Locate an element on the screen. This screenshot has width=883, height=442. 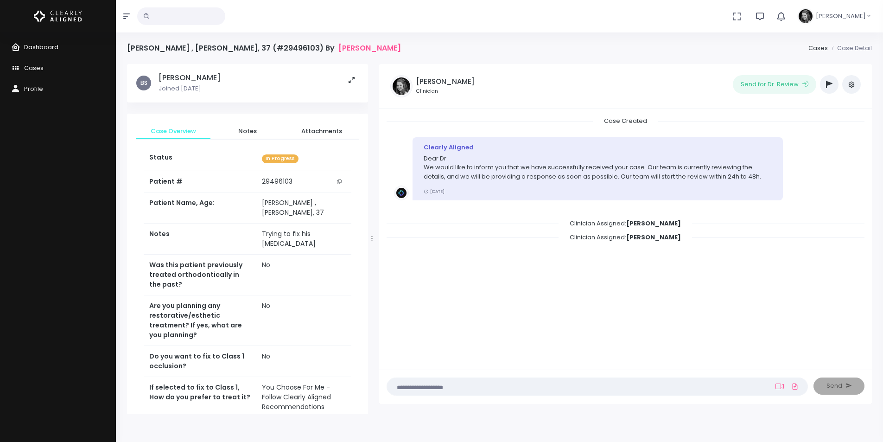
span: BS is located at coordinates (144, 83).